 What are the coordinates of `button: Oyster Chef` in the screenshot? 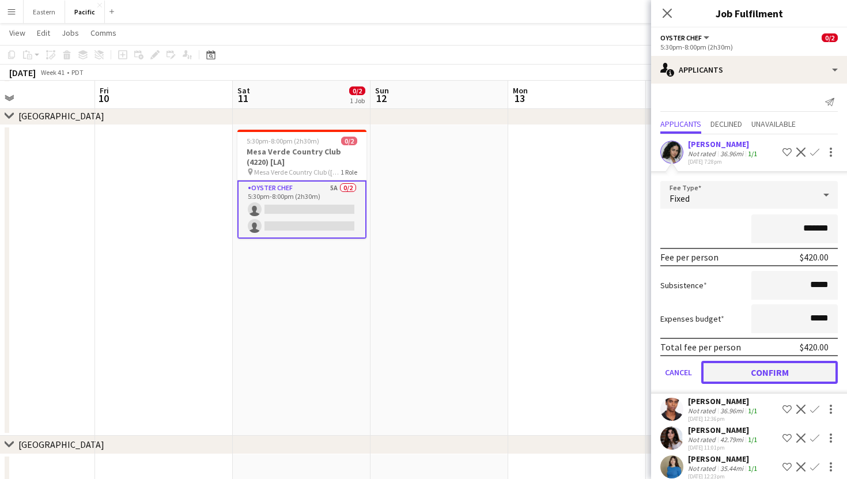 It's located at (686, 37).